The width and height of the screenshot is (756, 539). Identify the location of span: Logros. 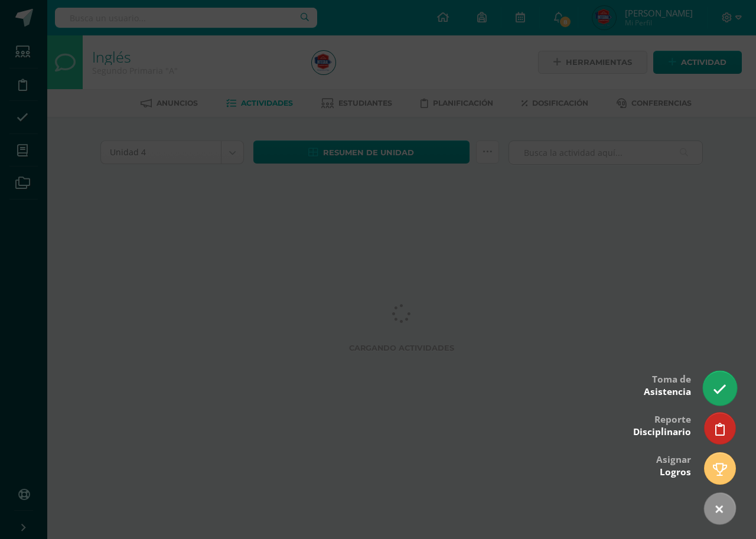
(675, 472).